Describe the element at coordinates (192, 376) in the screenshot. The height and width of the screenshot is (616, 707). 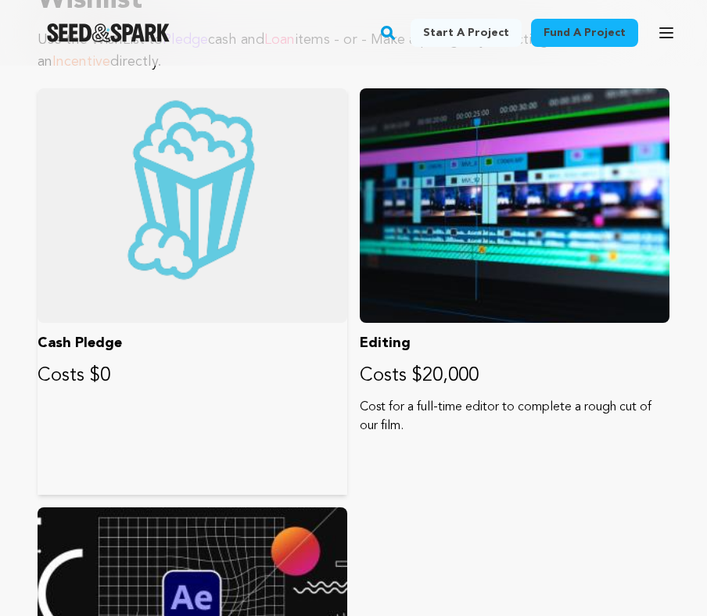
I see `p: Costs $0` at that location.